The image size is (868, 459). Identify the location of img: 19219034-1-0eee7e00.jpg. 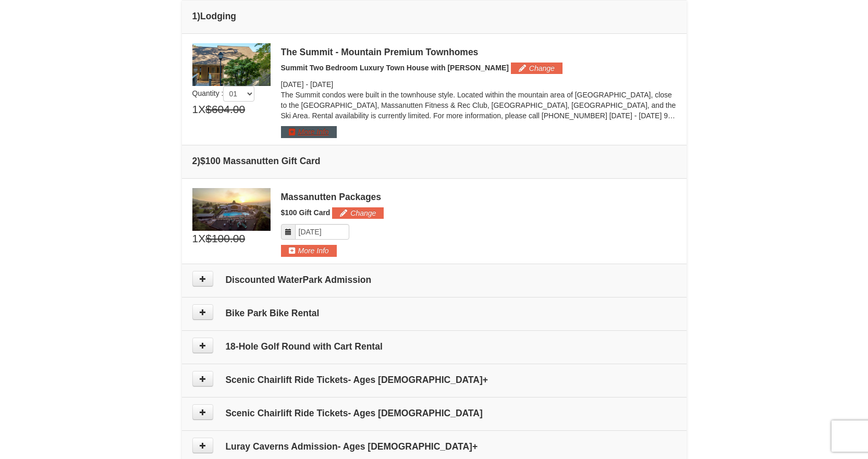
(232, 65).